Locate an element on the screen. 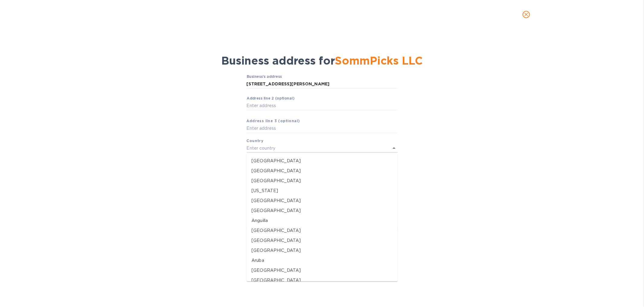 The image size is (644, 308). span: SommPicks LLC is located at coordinates (379, 61).